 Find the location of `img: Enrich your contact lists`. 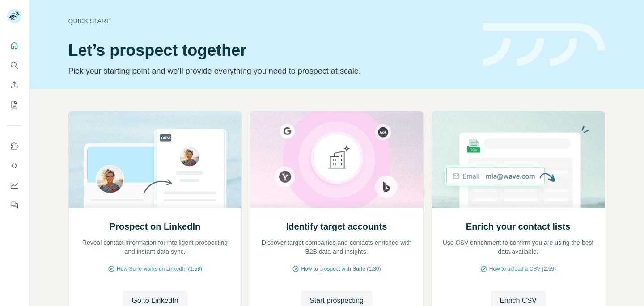

img: Enrich your contact lists is located at coordinates (518, 159).